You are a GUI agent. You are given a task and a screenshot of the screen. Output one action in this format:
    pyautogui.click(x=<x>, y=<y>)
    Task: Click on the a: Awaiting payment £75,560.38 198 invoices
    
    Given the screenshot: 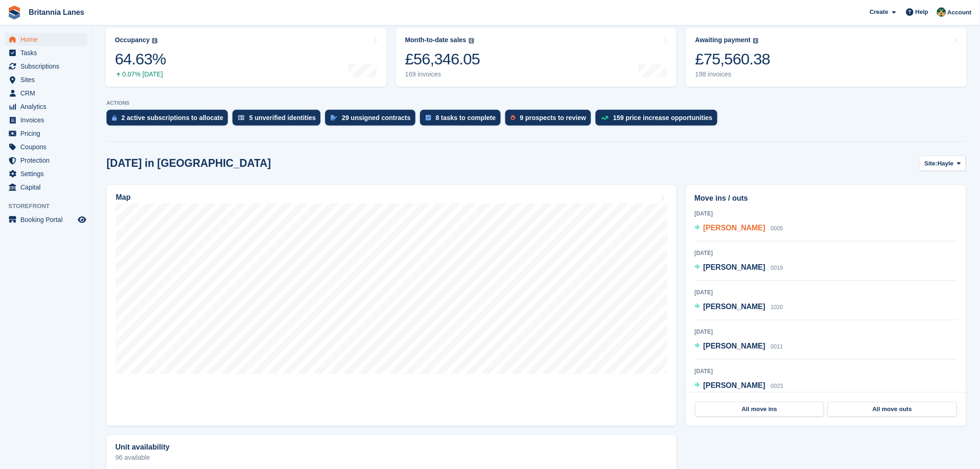 What is the action you would take?
    pyautogui.click(x=827, y=57)
    